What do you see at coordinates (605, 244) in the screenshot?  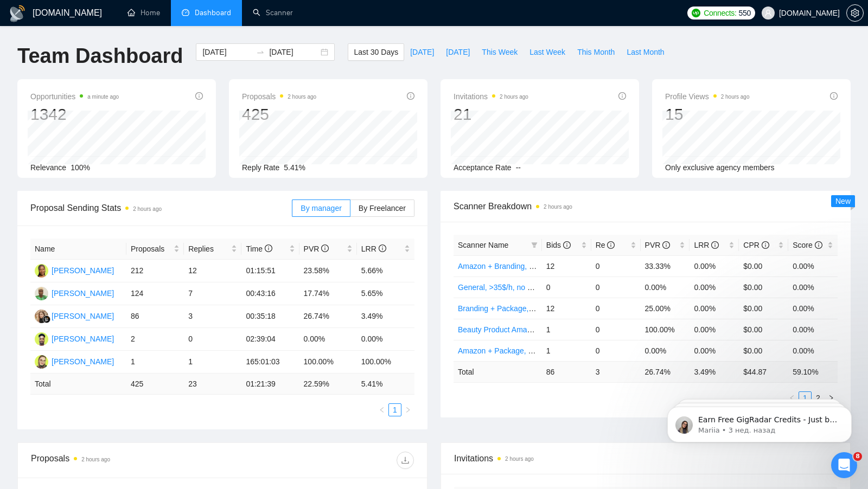 I see `span: Re` at bounding box center [605, 244].